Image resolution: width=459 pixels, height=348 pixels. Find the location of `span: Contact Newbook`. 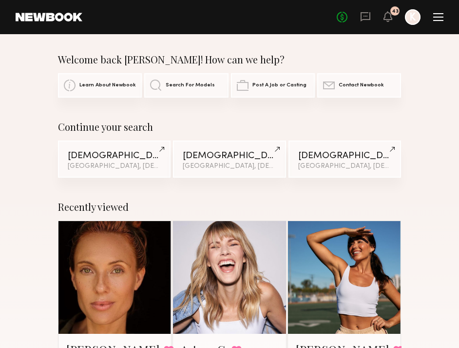

span: Contact Newbook is located at coordinates (361, 85).